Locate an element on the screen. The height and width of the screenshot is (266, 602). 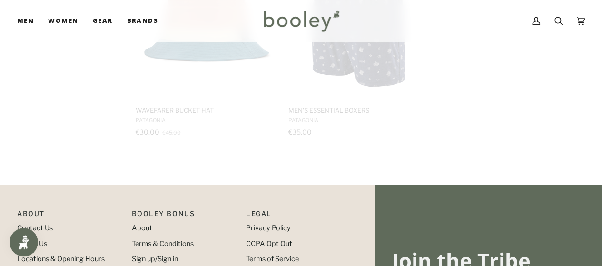
span: Men is located at coordinates (25, 21).